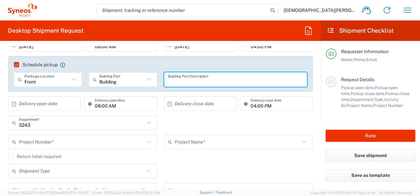 The width and height of the screenshot is (420, 196). Describe the element at coordinates (36, 65) in the screenshot. I see `label: Schedule pickup` at that location.